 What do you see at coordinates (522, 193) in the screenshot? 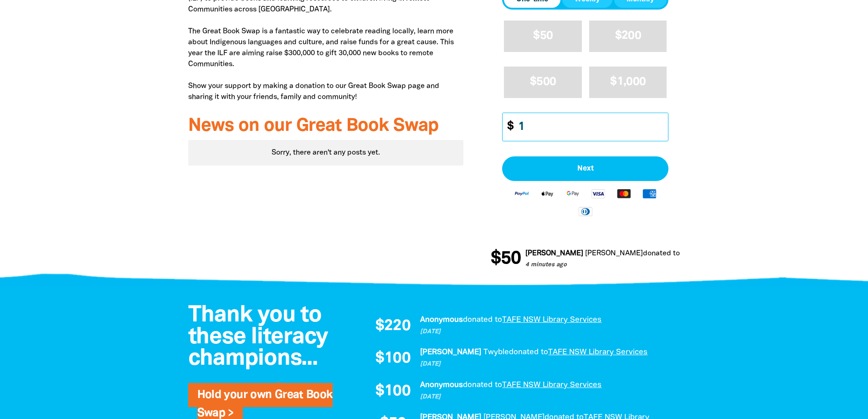
I see `img: Paypal logo` at bounding box center [522, 193].